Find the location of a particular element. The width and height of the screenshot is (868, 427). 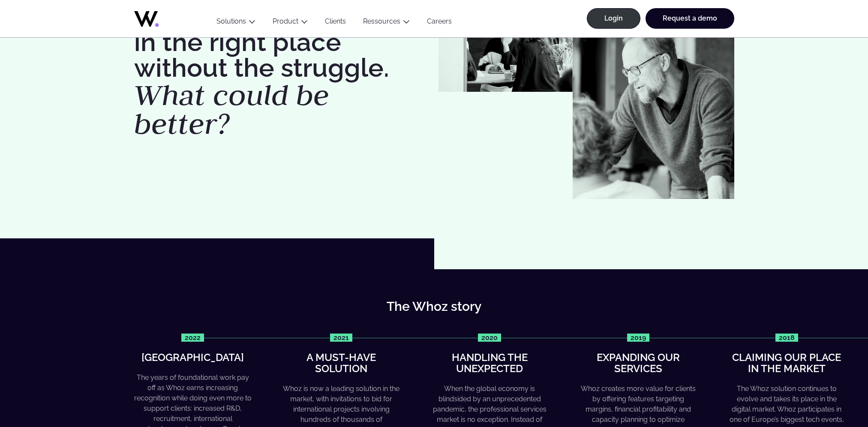

button: Product is located at coordinates (290, 22).